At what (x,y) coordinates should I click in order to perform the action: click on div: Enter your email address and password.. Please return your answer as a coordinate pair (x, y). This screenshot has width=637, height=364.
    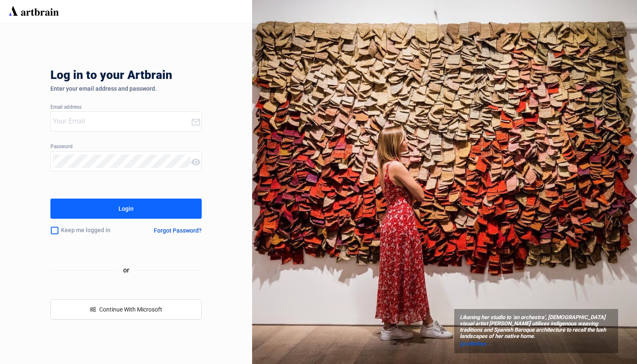
    Looking at the image, I should click on (126, 89).